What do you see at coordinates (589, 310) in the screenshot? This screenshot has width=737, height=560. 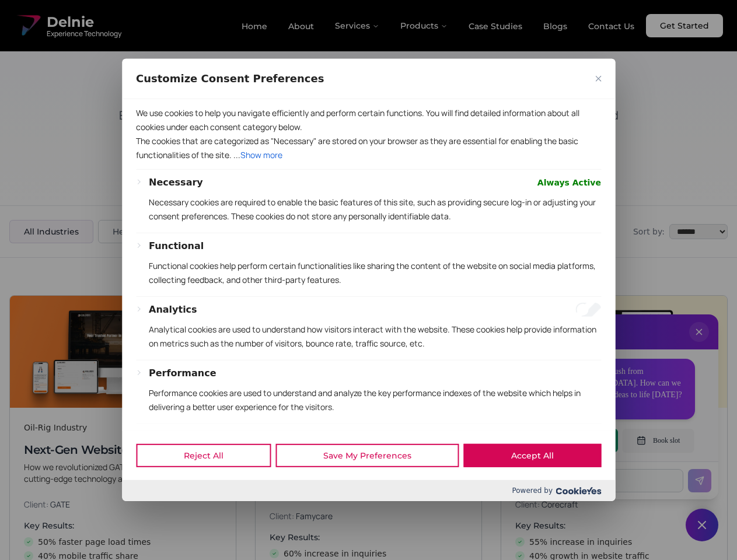 I see `input: Enable Analytics` at bounding box center [589, 310].